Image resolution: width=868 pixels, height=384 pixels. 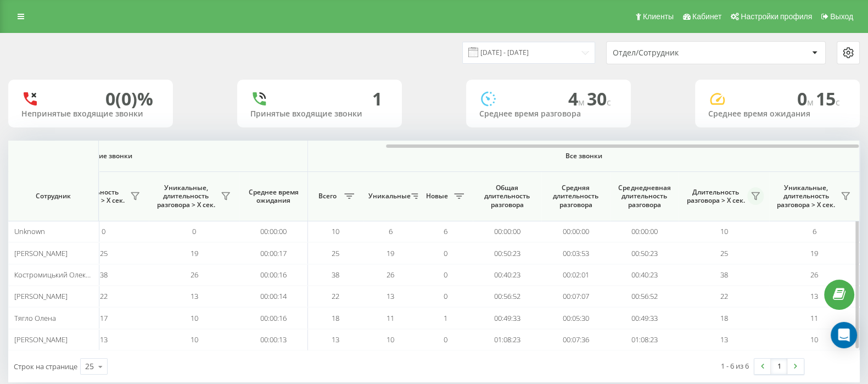 I want to click on span: Костромицький Олександр, so click(x=60, y=274).